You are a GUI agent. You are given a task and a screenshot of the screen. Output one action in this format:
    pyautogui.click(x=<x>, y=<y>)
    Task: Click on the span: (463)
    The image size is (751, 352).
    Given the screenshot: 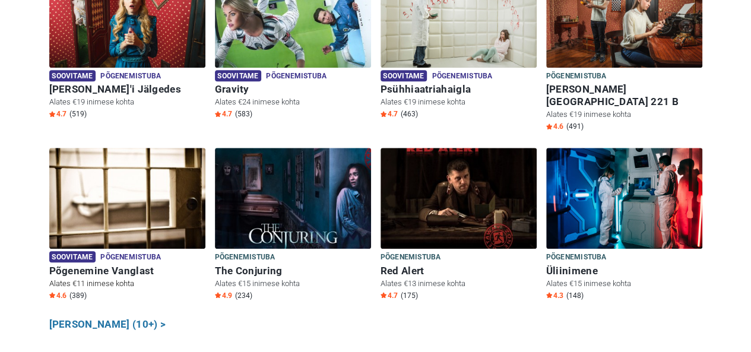 What is the action you would take?
    pyautogui.click(x=409, y=114)
    